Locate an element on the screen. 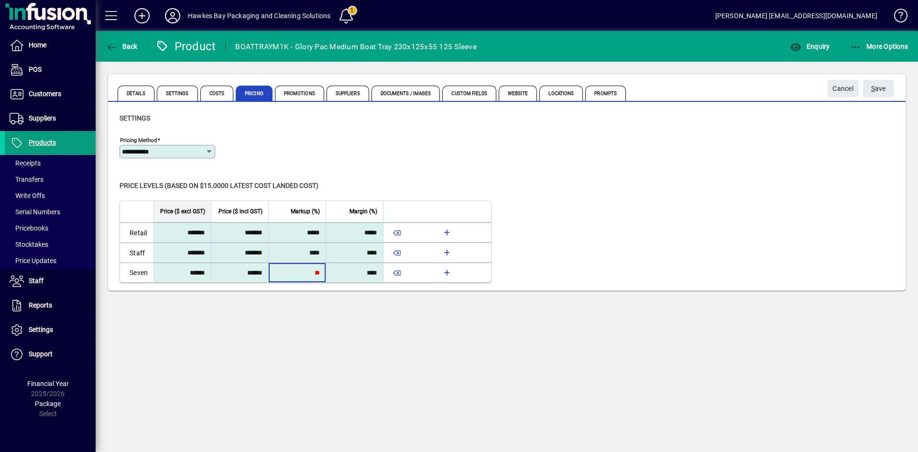  span: Products is located at coordinates (42, 142).